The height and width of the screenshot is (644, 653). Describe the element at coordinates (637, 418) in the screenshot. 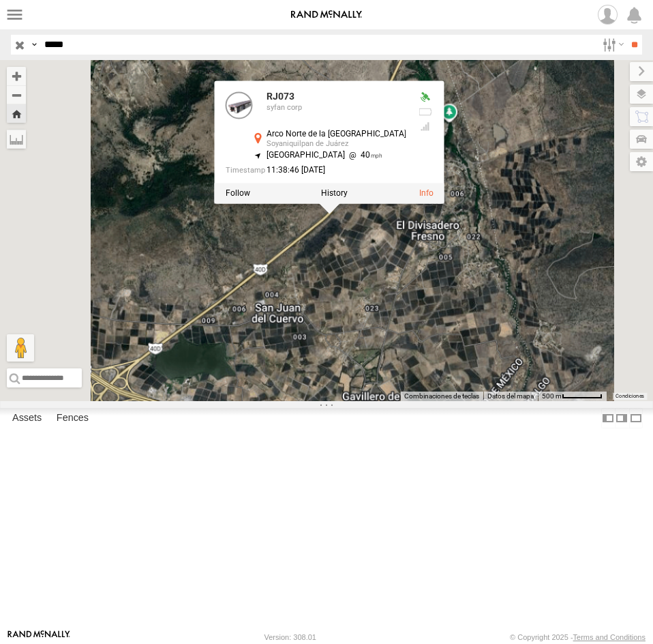

I see `label: Hide Summary Table` at that location.